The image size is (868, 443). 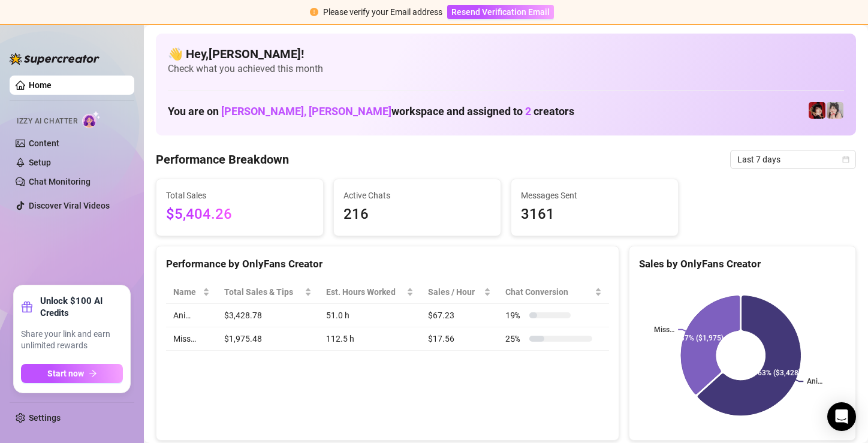 What do you see at coordinates (191, 316) in the screenshot?
I see `td: Ani…` at bounding box center [191, 316].